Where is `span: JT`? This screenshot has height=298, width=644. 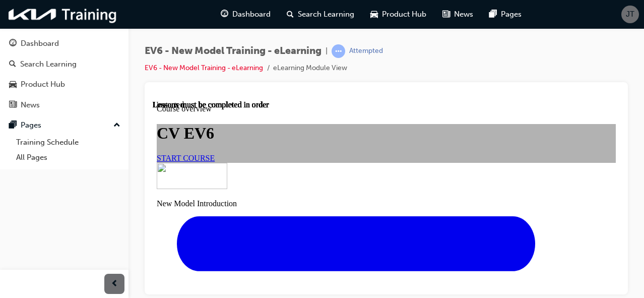 span: JT is located at coordinates (630, 14).